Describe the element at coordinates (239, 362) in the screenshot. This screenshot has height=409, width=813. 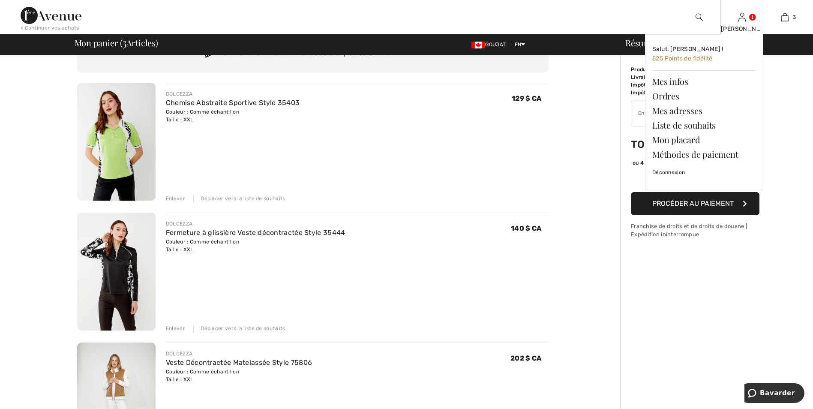
I see `a: Veste Décontractée Matelassée Style 75806` at that location.